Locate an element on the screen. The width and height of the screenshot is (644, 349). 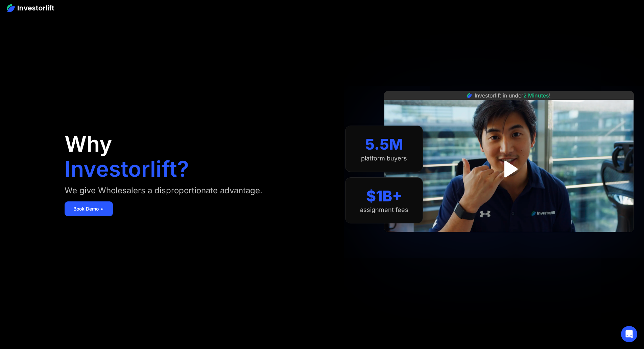
div: $1B+ is located at coordinates (384, 196).